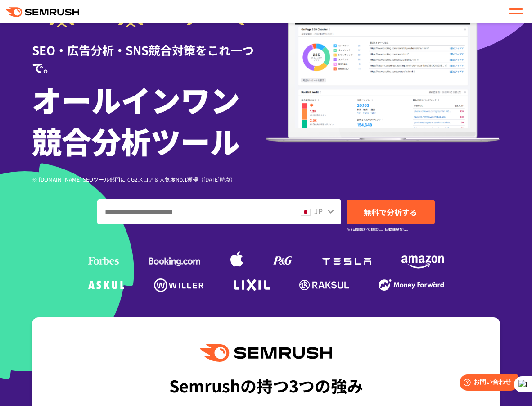  I want to click on img: Semrush, so click(266, 353).